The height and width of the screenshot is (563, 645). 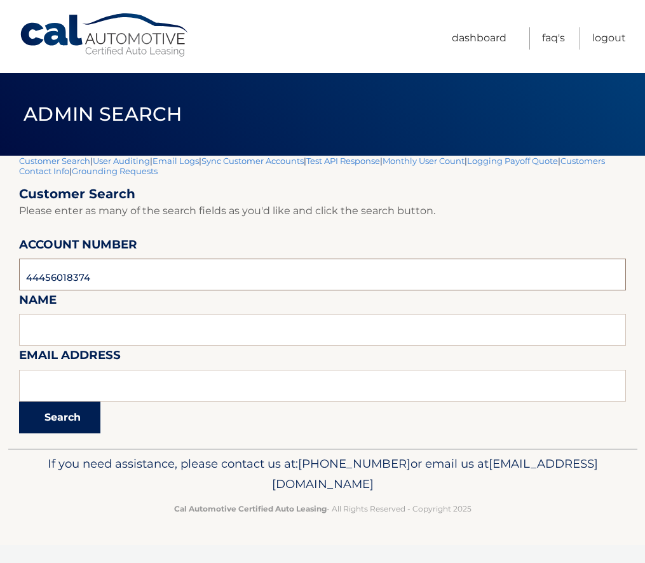 I want to click on a: Grounding Requests, so click(x=114, y=171).